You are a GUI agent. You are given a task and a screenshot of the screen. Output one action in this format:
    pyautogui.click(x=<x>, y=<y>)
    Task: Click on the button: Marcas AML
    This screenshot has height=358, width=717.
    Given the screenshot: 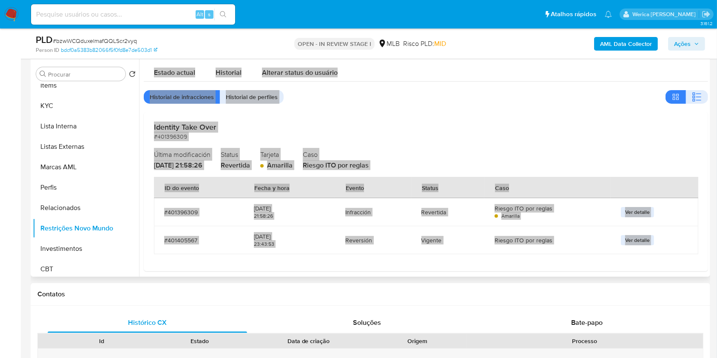 What is the action you would take?
    pyautogui.click(x=86, y=167)
    